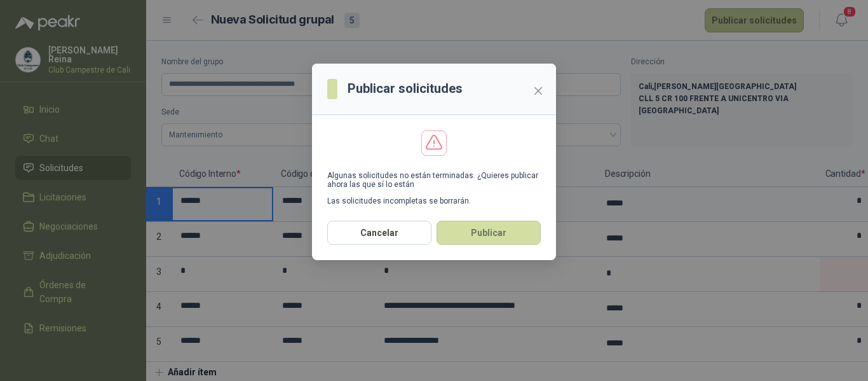  What do you see at coordinates (405, 88) in the screenshot?
I see `h3: Publicar solicitudes` at bounding box center [405, 88].